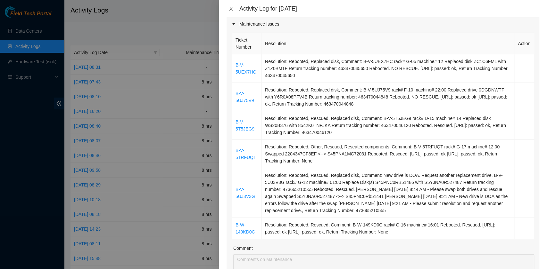 The width and height of the screenshot is (547, 269). What do you see at coordinates (245, 126) in the screenshot?
I see `a: B-V-5T5JEG9` at bounding box center [245, 126].